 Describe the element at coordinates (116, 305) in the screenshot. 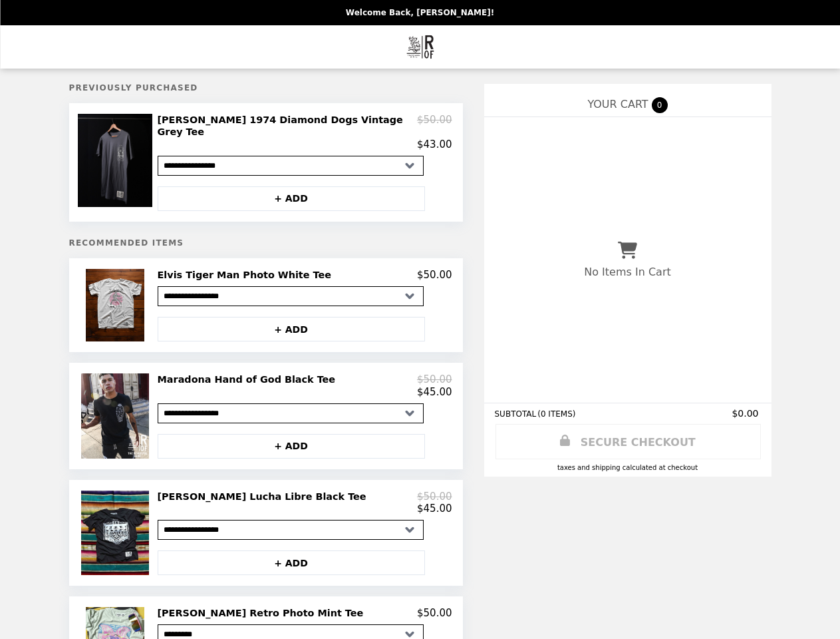

I see `img: Elvis Tiger Man Photo White Tee` at that location.